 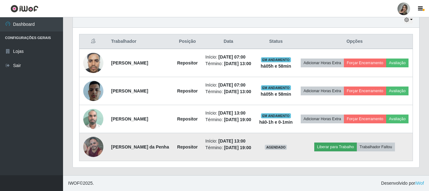 What do you see at coordinates (335, 147) in the screenshot?
I see `button: Liberar para Trabalho` at bounding box center [335, 147].